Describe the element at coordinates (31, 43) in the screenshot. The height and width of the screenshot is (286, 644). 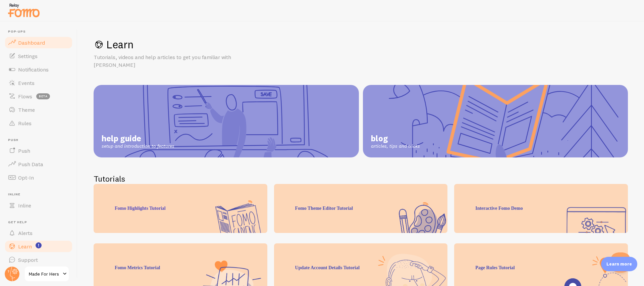
I see `span: Dashboard` at that location.